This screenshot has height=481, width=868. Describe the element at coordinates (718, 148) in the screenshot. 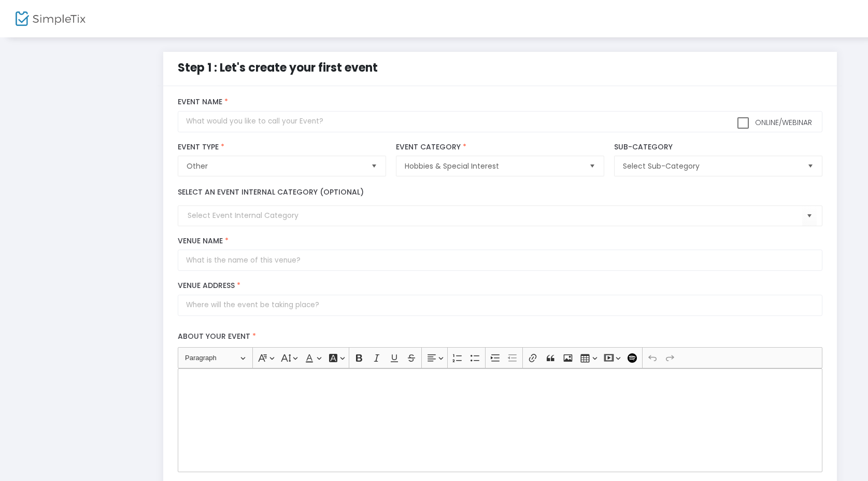

I see `label: Sub-Category` at that location.